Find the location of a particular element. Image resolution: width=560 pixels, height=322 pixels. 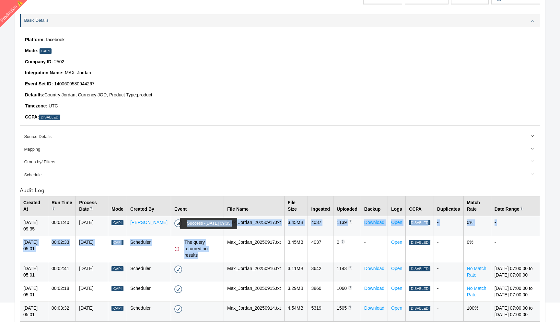

td: 0 is located at coordinates (347, 248).